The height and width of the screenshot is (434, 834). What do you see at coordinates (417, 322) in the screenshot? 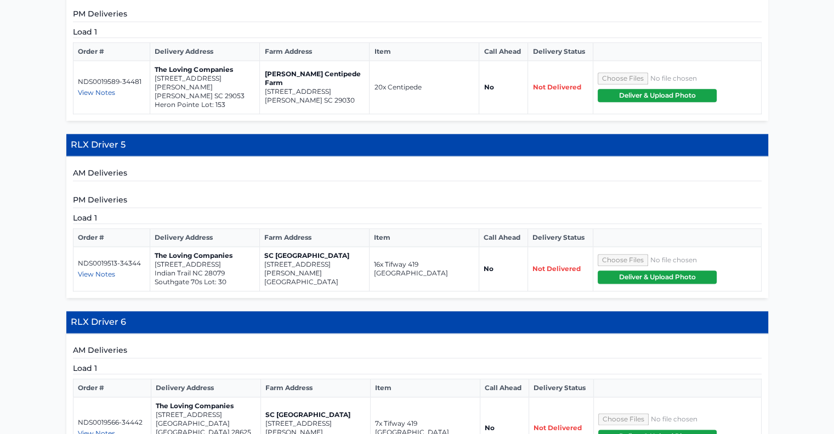
I see `h4: RLX Driver 6` at bounding box center [417, 322].